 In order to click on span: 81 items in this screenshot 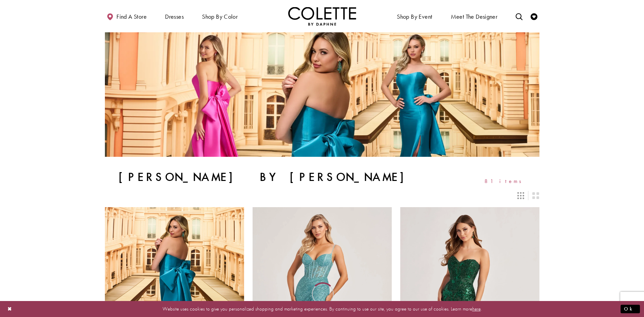, I will do `click(505, 181)`.